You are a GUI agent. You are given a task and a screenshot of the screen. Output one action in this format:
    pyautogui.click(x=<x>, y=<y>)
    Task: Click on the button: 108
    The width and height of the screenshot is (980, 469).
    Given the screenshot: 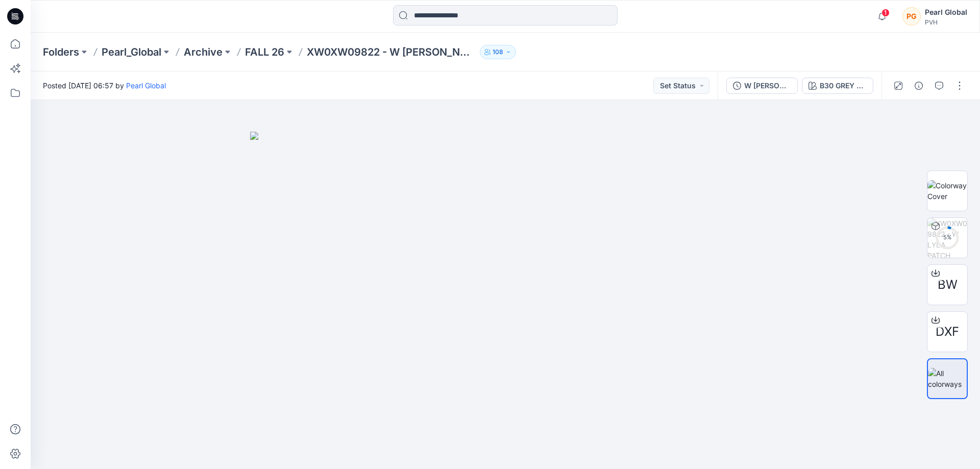 What is the action you would take?
    pyautogui.click(x=498, y=52)
    